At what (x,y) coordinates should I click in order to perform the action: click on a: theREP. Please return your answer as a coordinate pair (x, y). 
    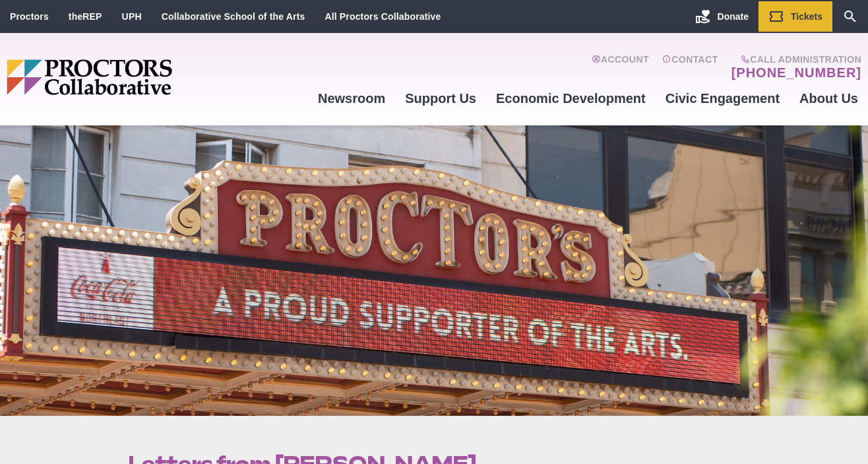
    Looking at the image, I should click on (85, 17).